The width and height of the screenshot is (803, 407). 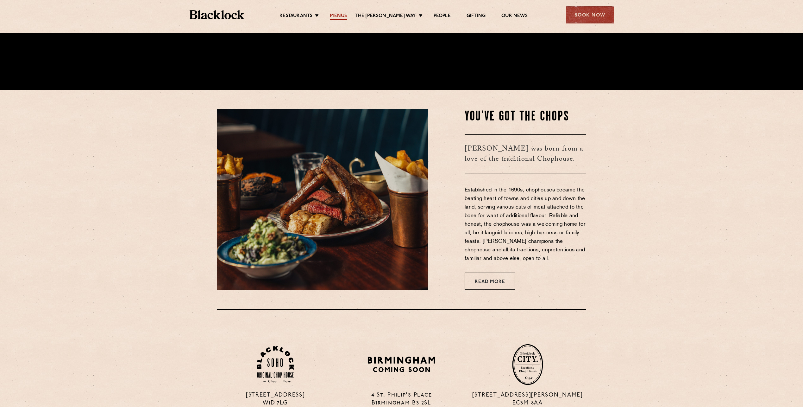 I want to click on a: People, so click(x=442, y=16).